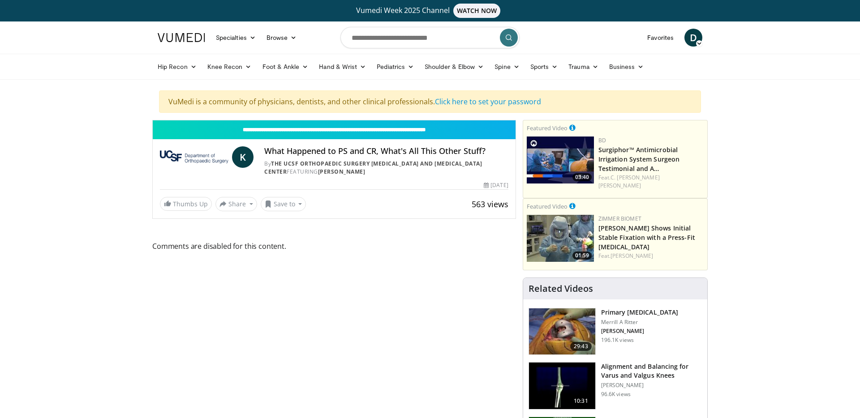  I want to click on h4: What Happened to PS and CR, What's All This Other Stuff?, so click(386, 151).